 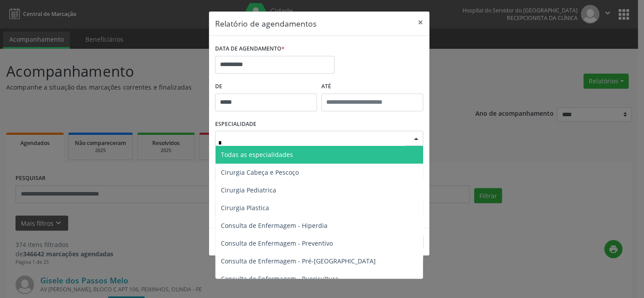 I want to click on span: Cirurgia Plastica, so click(x=245, y=207).